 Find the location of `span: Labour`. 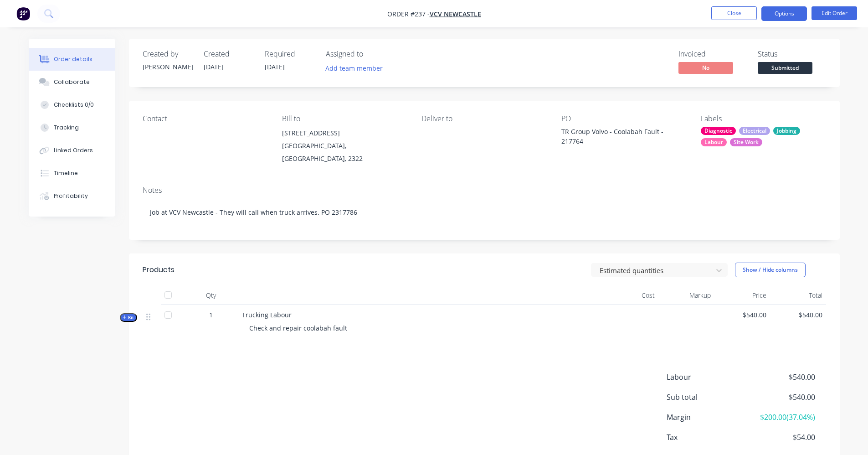

span: Labour is located at coordinates (707, 377).